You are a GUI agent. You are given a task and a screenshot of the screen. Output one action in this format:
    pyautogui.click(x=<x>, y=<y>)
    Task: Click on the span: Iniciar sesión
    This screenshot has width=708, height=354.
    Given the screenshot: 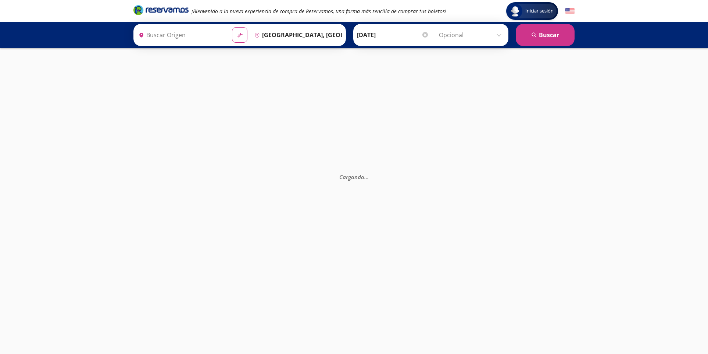 What is the action you would take?
    pyautogui.click(x=539, y=11)
    